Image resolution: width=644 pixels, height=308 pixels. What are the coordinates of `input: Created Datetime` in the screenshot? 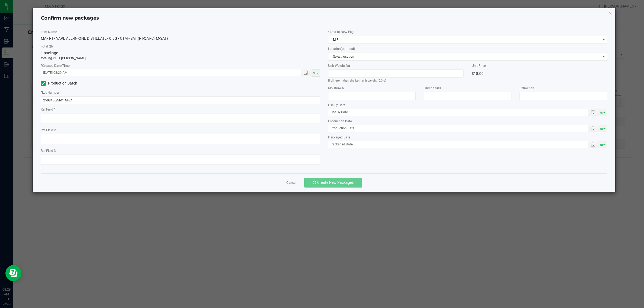 It's located at (168, 73).